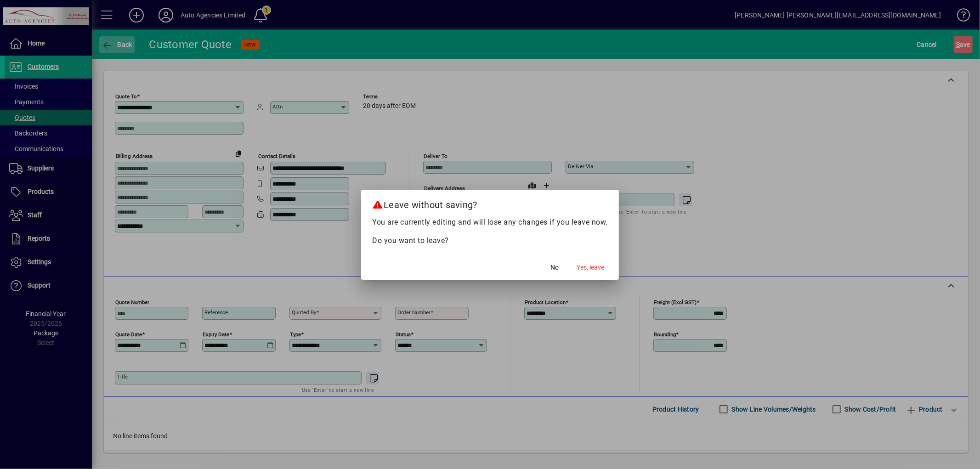 The image size is (980, 469). Describe the element at coordinates (554, 267) in the screenshot. I see `span: No` at that location.